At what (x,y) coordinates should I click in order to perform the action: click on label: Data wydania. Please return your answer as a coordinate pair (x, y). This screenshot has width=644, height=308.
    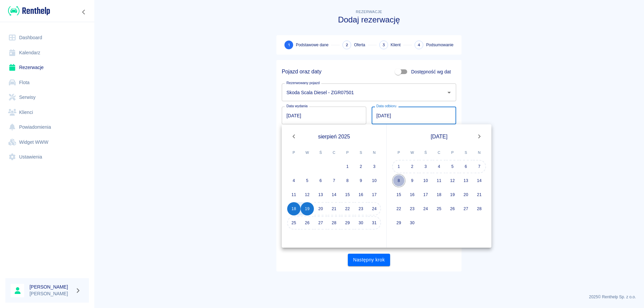
    Looking at the image, I should click on (297, 106).